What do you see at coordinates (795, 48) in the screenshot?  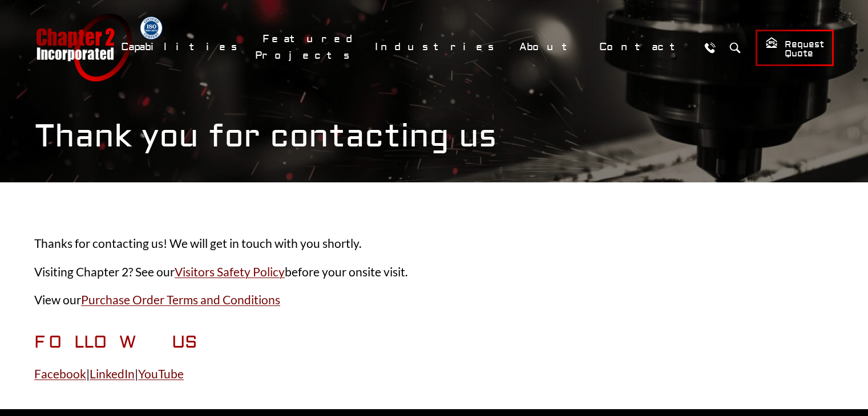 I see `span: Request Quote` at bounding box center [795, 48].